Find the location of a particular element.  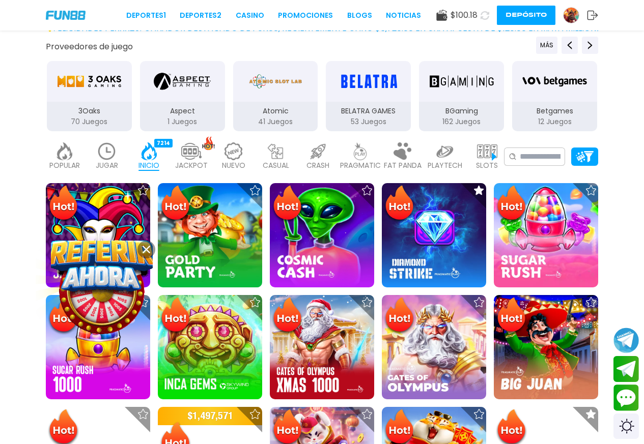

p: 12 Juegos is located at coordinates (554, 122).